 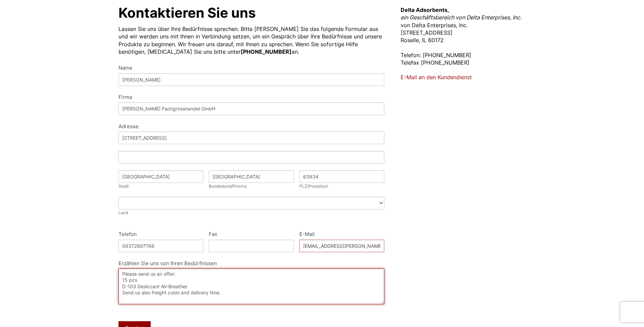 I want to click on div: Stadt, so click(x=161, y=186).